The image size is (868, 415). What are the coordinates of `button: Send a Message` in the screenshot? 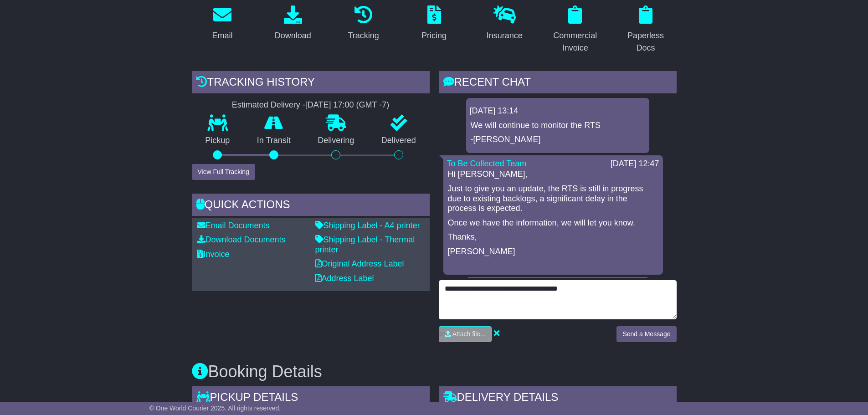 It's located at (646, 334).